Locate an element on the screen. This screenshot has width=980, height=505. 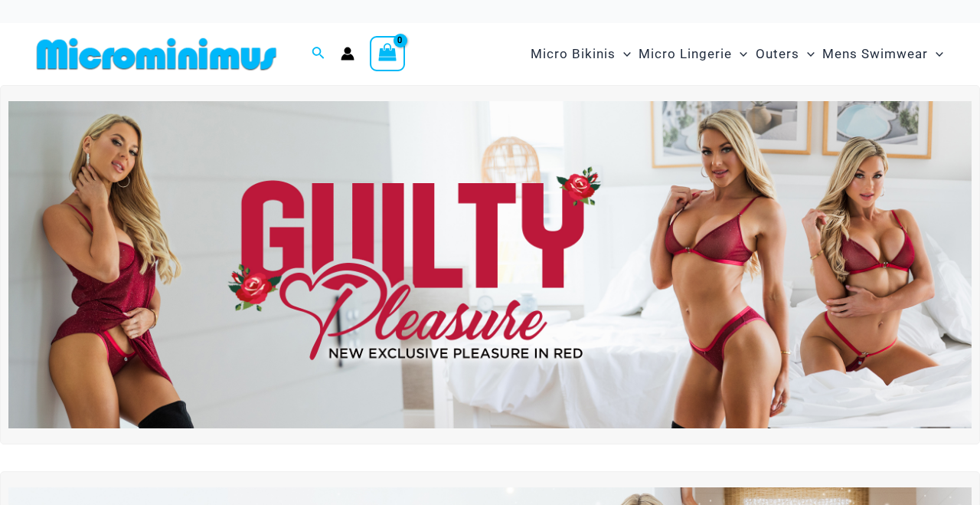
span: Micro Lingerie is located at coordinates (685, 53).